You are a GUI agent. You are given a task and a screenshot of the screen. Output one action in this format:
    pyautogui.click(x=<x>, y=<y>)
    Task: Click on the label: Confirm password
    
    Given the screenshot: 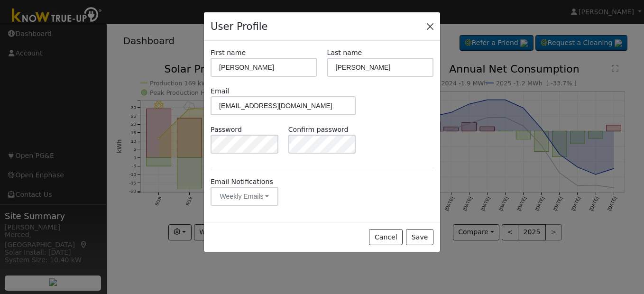 What is the action you would take?
    pyautogui.click(x=318, y=129)
    